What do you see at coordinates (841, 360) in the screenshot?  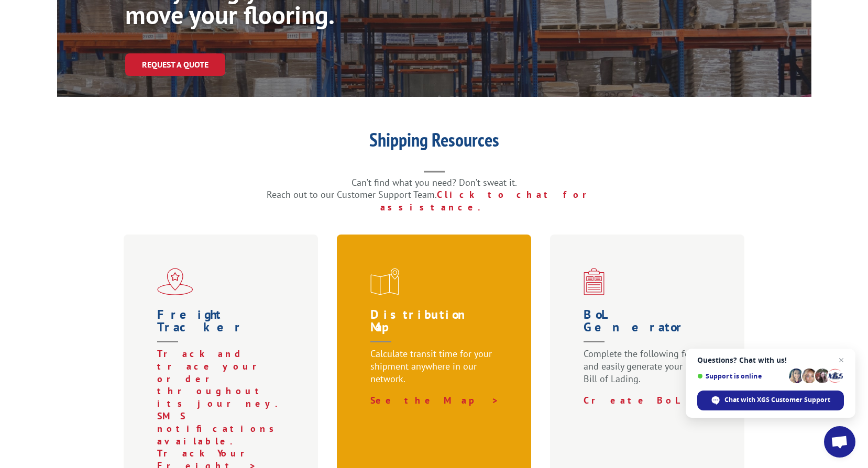 I see `span: Close chat` at bounding box center [841, 360].